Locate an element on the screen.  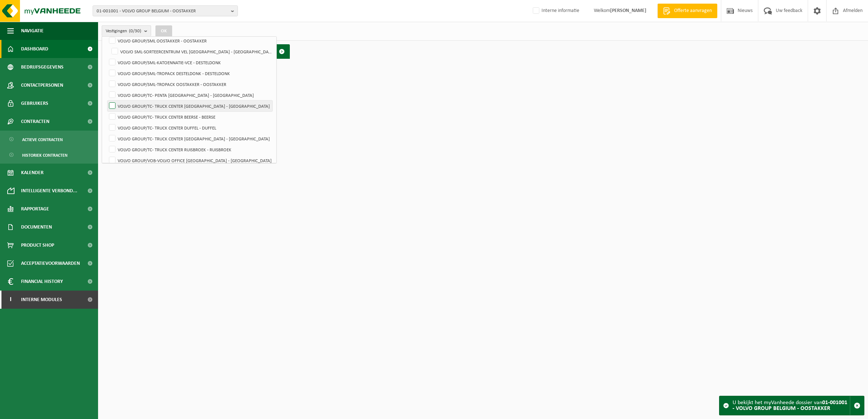
span: Bedrijfsgegevens is located at coordinates (42, 67).